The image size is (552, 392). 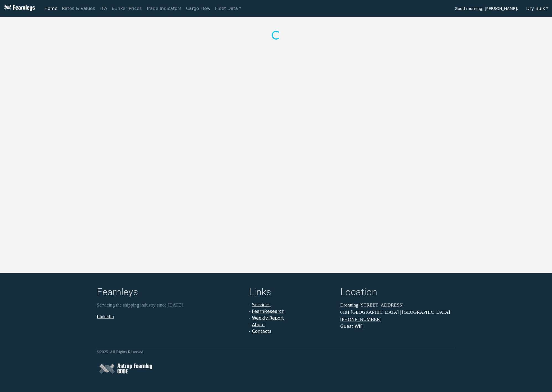 I want to click on h4: Fearnleys, so click(x=170, y=293).